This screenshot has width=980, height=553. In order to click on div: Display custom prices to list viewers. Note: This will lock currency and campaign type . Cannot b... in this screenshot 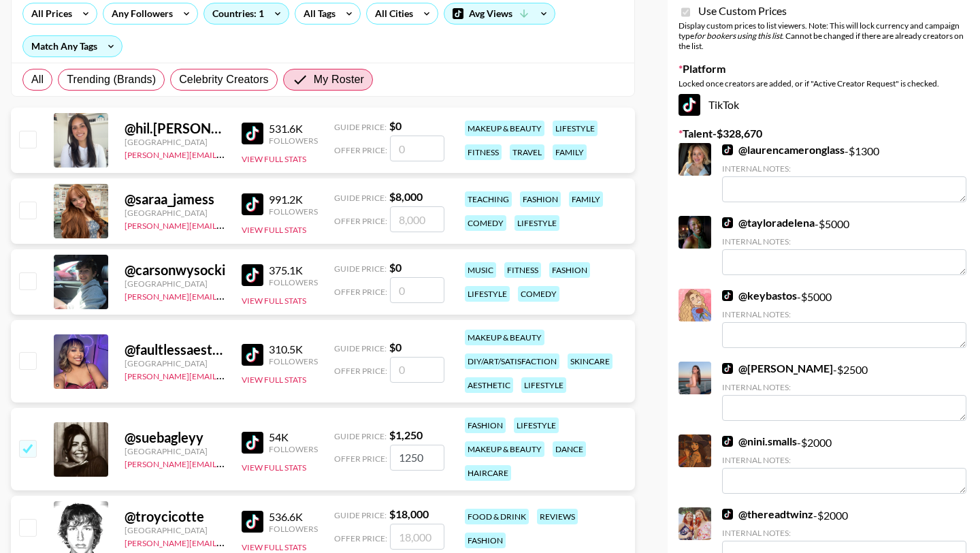, I will do `click(823, 36)`.